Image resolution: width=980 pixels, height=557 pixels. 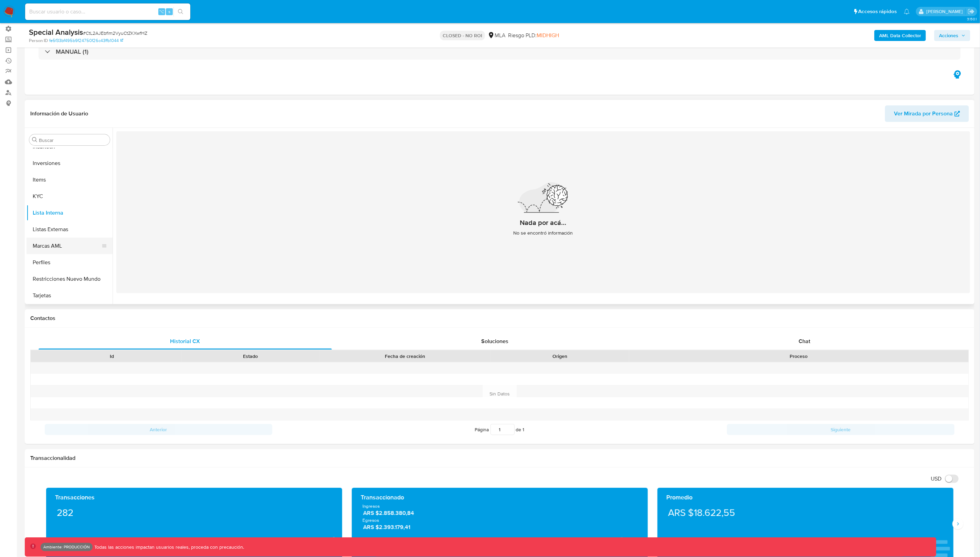 I want to click on span: Acciones, so click(x=949, y=35).